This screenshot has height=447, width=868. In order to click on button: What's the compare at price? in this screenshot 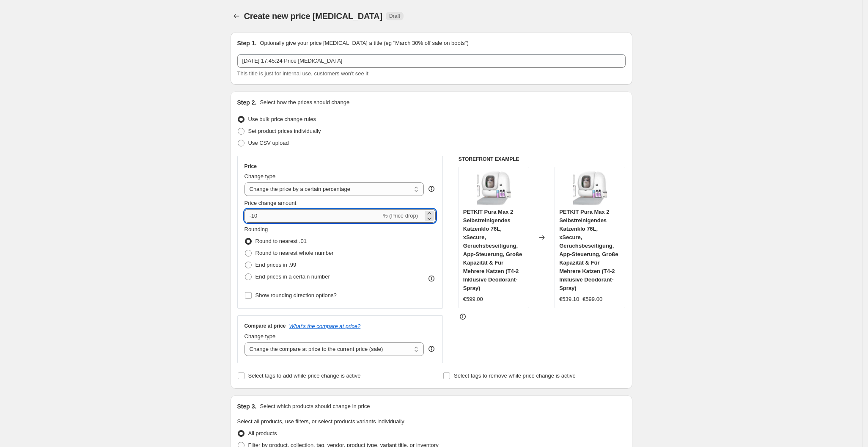, I will do `click(325, 326)`.